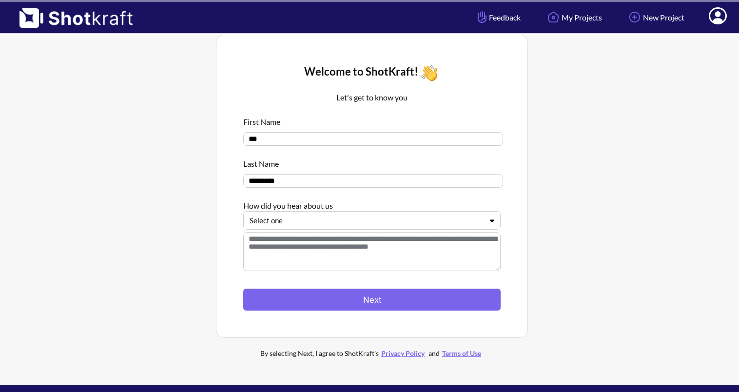 The height and width of the screenshot is (392, 739). Describe the element at coordinates (372, 73) in the screenshot. I see `div: Welcome to ShotKraft!` at that location.